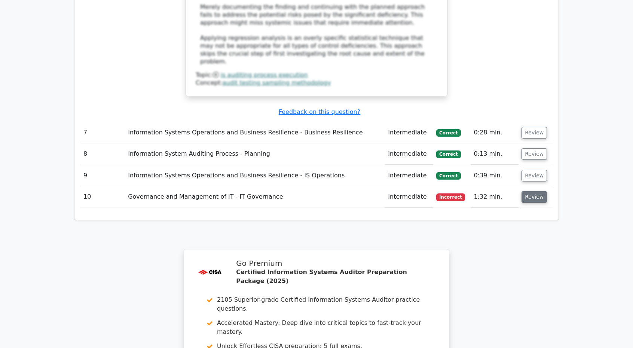  What do you see at coordinates (102, 133) in the screenshot?
I see `td: 7` at bounding box center [102, 133].